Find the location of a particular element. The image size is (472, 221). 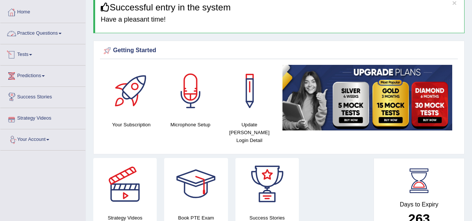

a: Tests is located at coordinates (43, 54).